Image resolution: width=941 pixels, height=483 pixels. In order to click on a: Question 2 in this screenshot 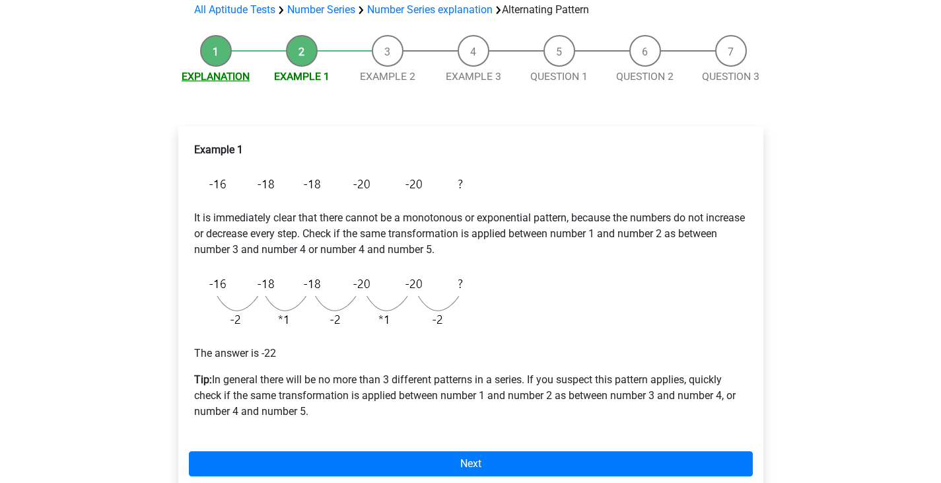, I will do `click(645, 76)`.